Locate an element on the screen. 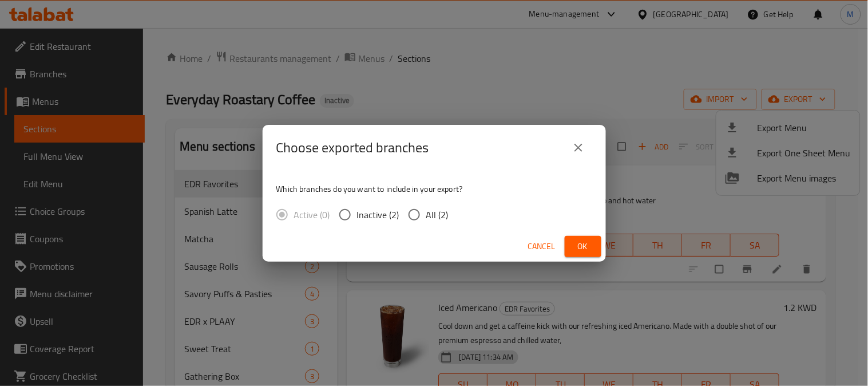  span: All (2) is located at coordinates (437, 215).